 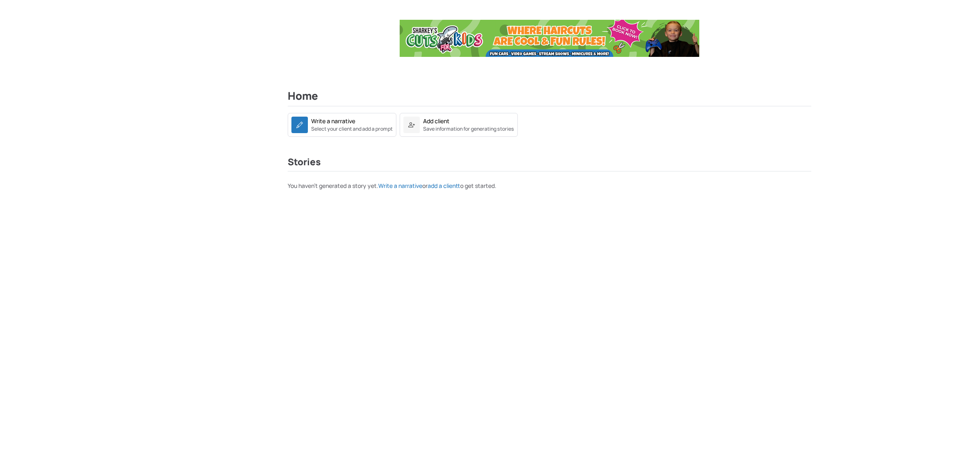 I want to click on img: Ad Banner, so click(x=549, y=38).